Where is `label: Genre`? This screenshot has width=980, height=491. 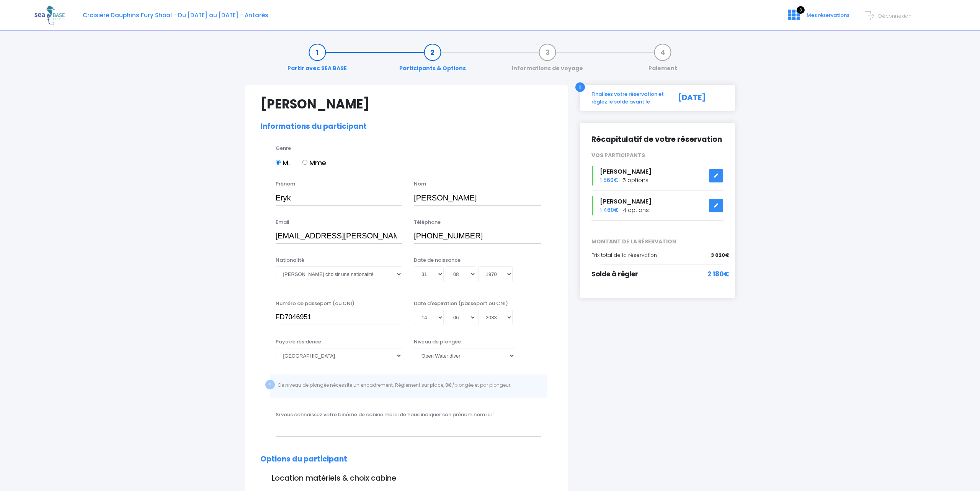
label: Genre is located at coordinates (284, 149).